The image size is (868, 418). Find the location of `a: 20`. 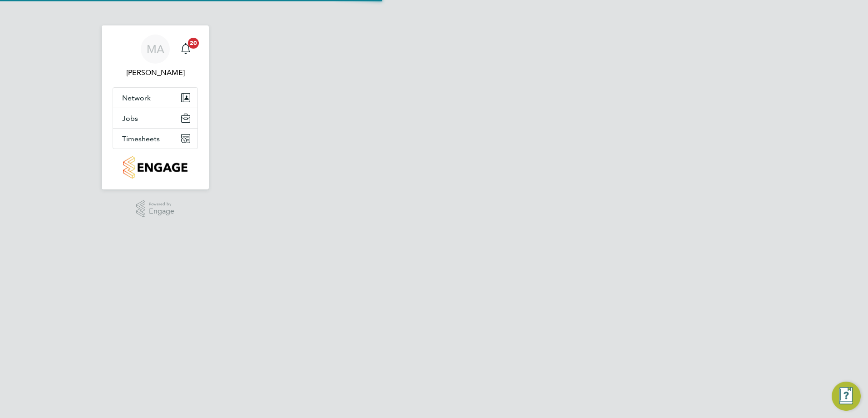

a: 20 is located at coordinates (186, 49).